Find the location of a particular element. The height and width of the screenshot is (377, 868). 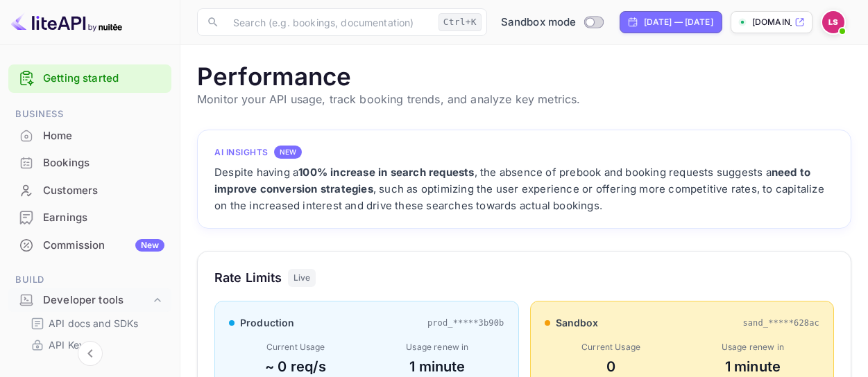

span: production is located at coordinates (267, 322).